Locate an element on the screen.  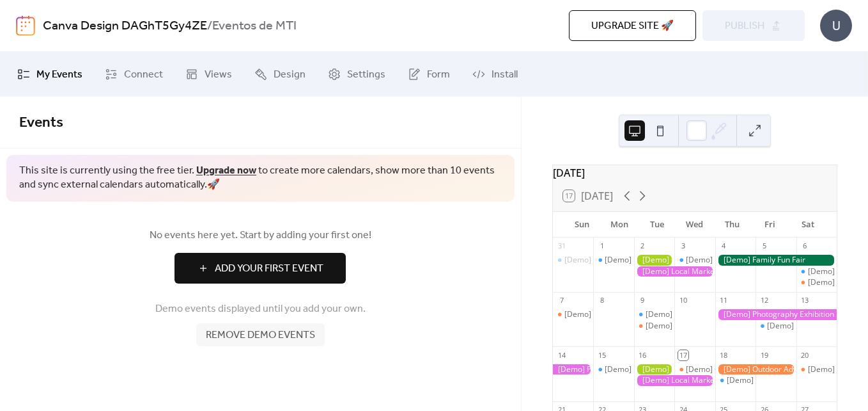
div: Thu is located at coordinates (732, 224).